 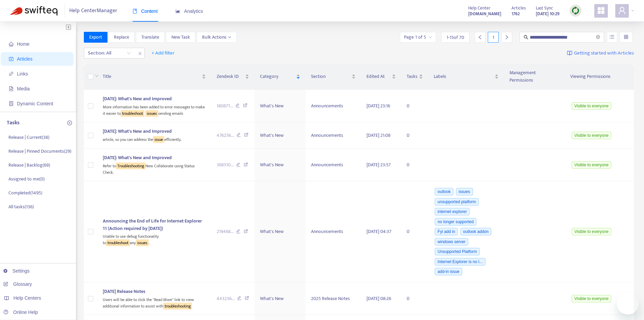 I want to click on sqkw: Troubleshooting, so click(x=130, y=166).